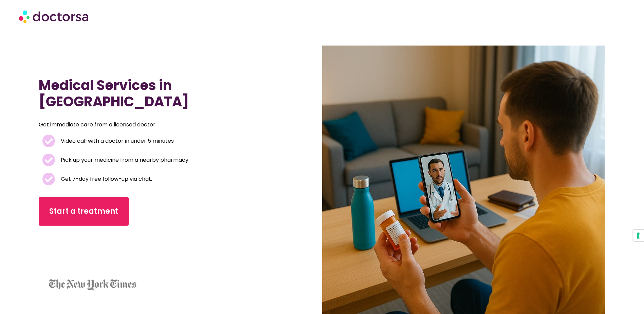 Image resolution: width=644 pixels, height=314 pixels. I want to click on span: Pick up your medicine from a nearby pharmacy, so click(124, 160).